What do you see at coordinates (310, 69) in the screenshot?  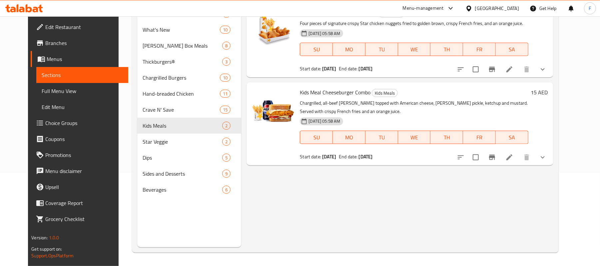 I see `span: Start date:` at bounding box center [310, 69].